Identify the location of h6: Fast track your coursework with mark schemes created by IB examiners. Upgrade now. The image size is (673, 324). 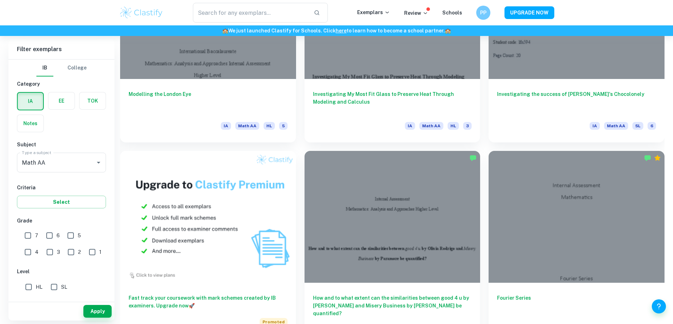
(208, 302).